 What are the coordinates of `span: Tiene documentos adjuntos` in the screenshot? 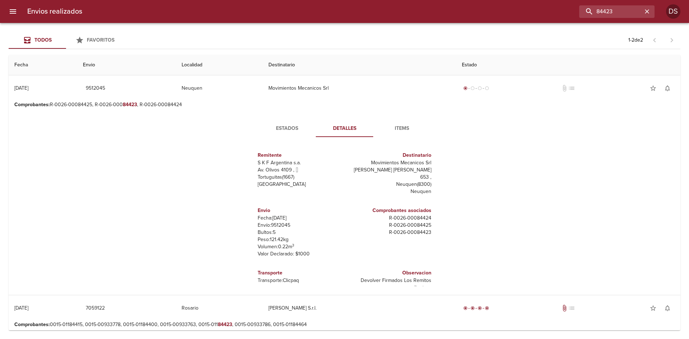 It's located at (564, 308).